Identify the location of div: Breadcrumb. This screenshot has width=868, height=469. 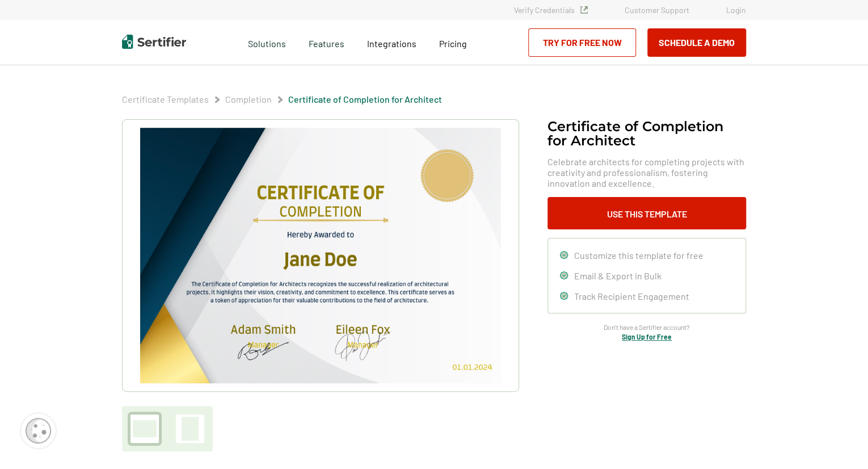
(282, 100).